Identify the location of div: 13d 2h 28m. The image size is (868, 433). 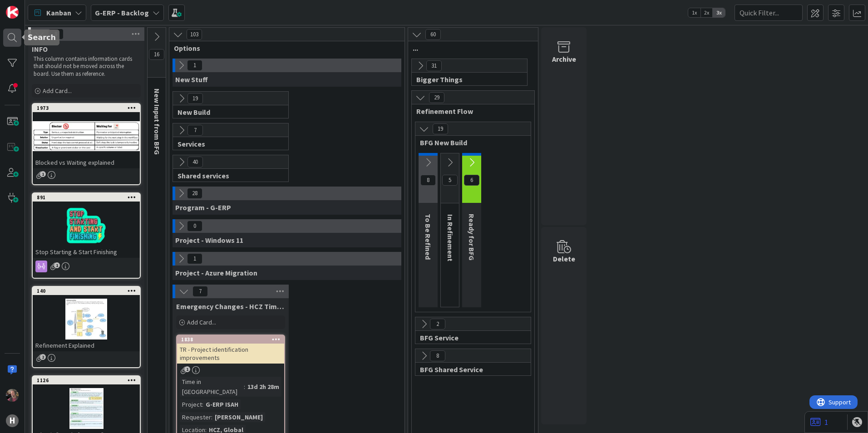
(263, 387).